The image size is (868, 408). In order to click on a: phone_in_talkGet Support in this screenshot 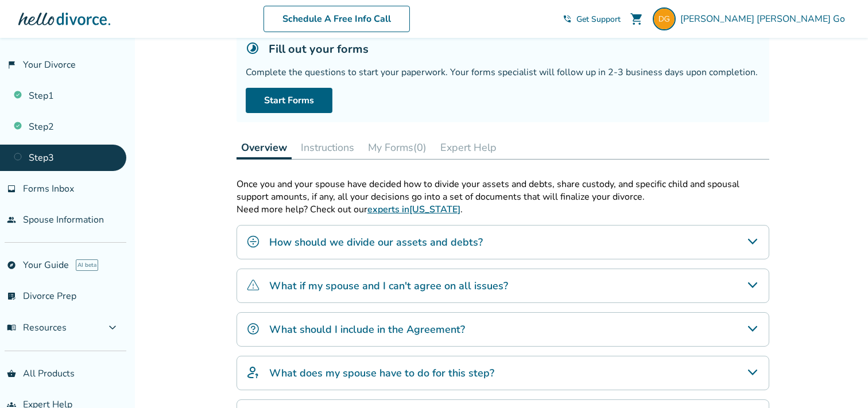, I will do `click(591, 19)`.